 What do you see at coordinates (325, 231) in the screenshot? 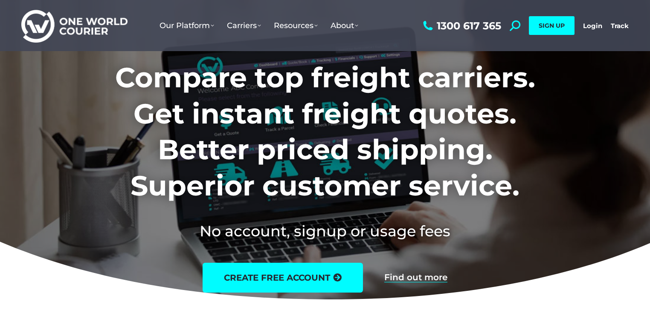
I see `h2: No account, signup or usage fees` at bounding box center [325, 231].